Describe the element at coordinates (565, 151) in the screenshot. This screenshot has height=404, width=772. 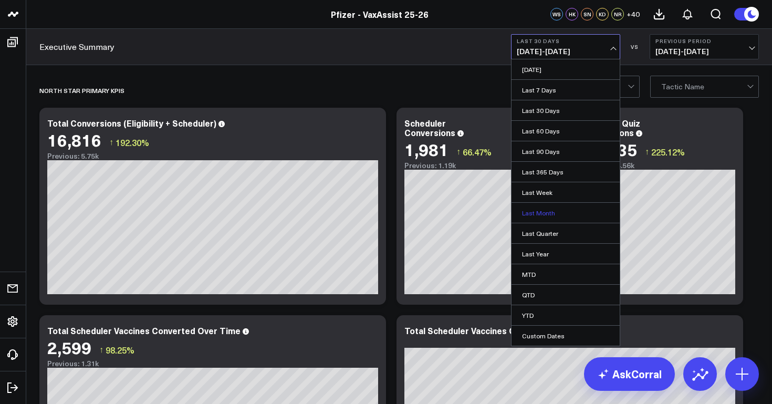
I see `a: Last 90 Days` at that location.